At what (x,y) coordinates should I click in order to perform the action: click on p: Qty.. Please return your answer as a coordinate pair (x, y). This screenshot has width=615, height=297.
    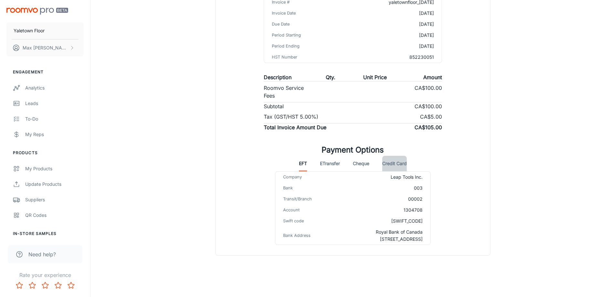
    Looking at the image, I should click on (330, 77).